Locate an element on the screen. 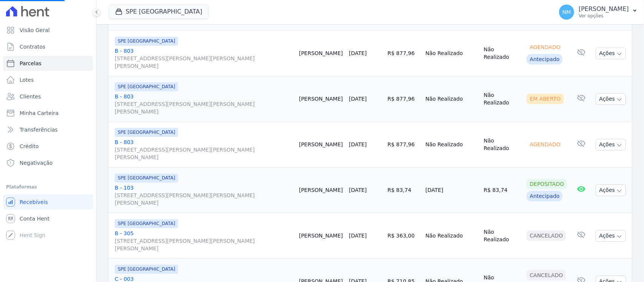  span: Clientes is located at coordinates (30, 97).